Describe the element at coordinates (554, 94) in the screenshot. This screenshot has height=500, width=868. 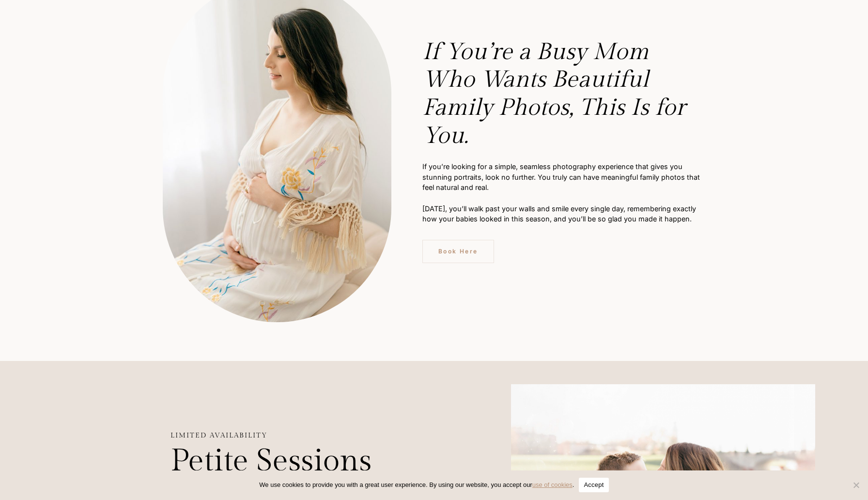
I see `em: If You’re a Busy Mom Who Wants Beautiful Family Photos, This Is for You.` at that location.